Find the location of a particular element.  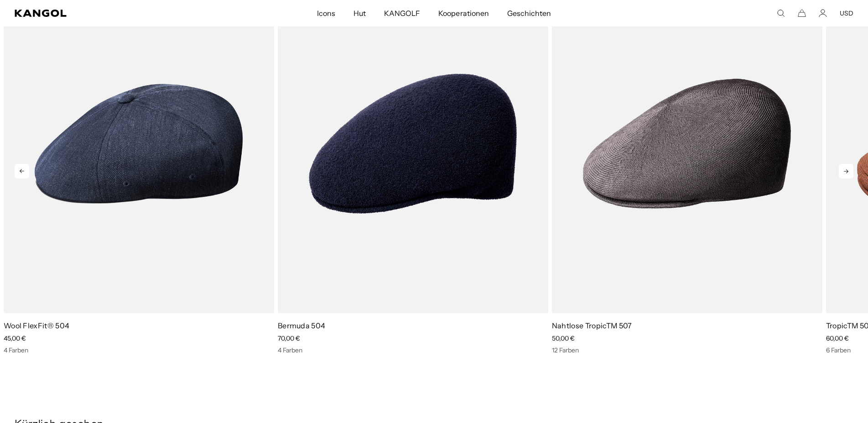

a: Nahtlose TropicTM 507 is located at coordinates (592, 326).